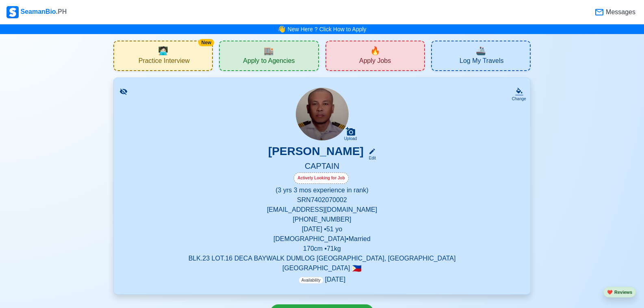 The height and width of the screenshot is (308, 644). Describe the element at coordinates (321, 191) in the screenshot. I see `p: (3 yrs 3 mos experience in rank)` at that location.